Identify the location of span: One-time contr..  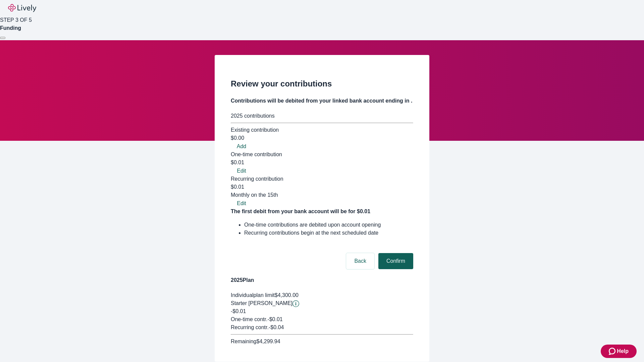
(249, 319).